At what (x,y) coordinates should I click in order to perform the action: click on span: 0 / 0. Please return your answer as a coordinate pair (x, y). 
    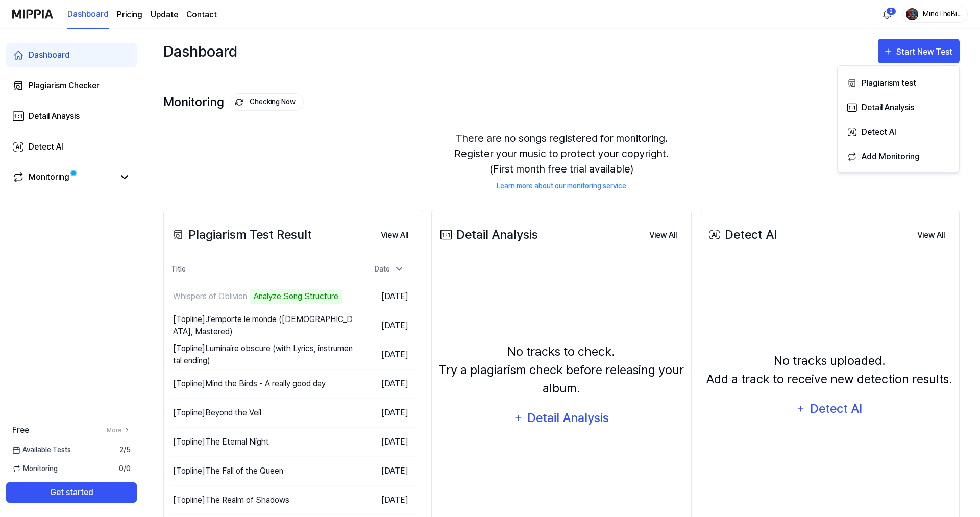
    Looking at the image, I should click on (125, 469).